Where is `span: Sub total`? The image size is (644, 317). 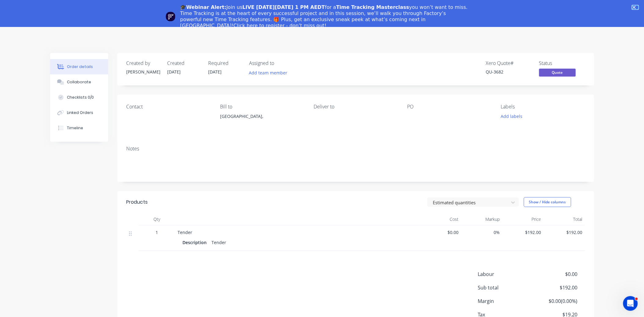
span: Sub total is located at coordinates (506, 287).